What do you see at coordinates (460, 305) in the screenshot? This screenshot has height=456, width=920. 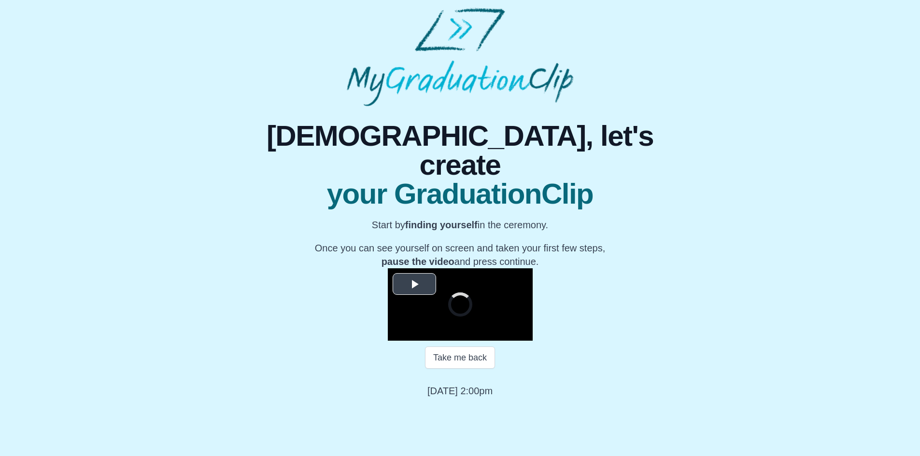 I see `div: Video Player` at bounding box center [460, 305].